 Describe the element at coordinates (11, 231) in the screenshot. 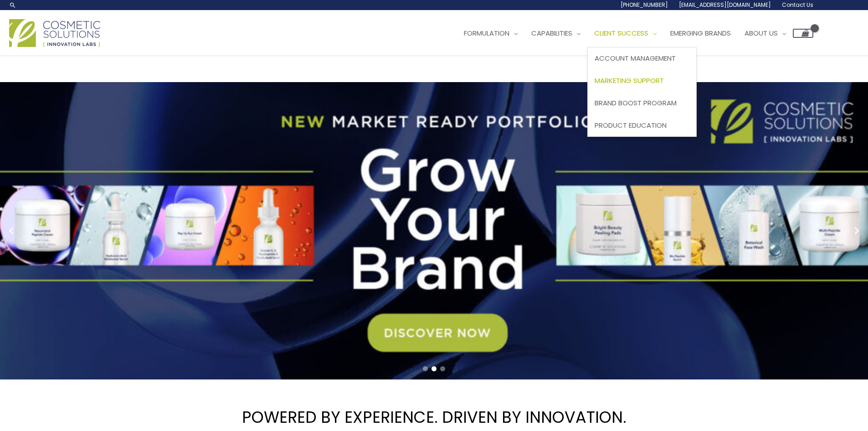

I see `button: Previous slide` at that location.